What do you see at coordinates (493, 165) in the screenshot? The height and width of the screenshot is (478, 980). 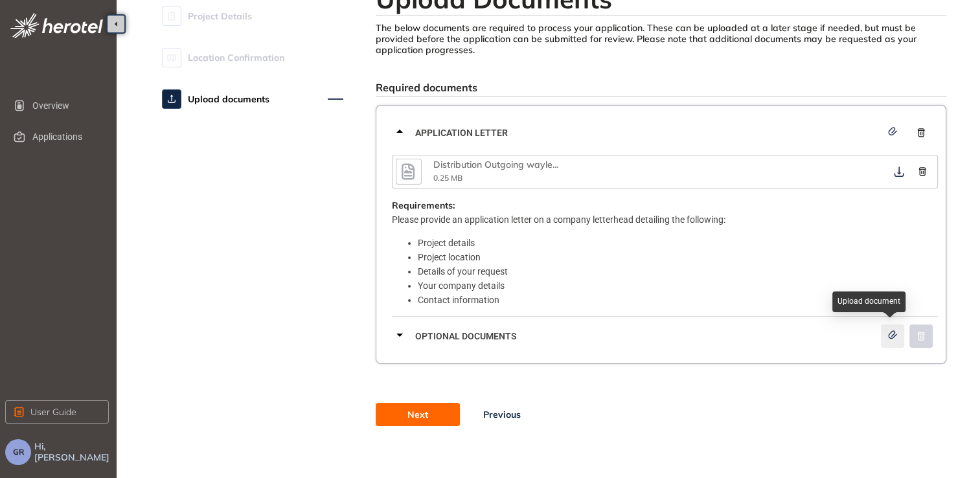 I see `span: Distribution Outgoing wayle` at bounding box center [493, 165].